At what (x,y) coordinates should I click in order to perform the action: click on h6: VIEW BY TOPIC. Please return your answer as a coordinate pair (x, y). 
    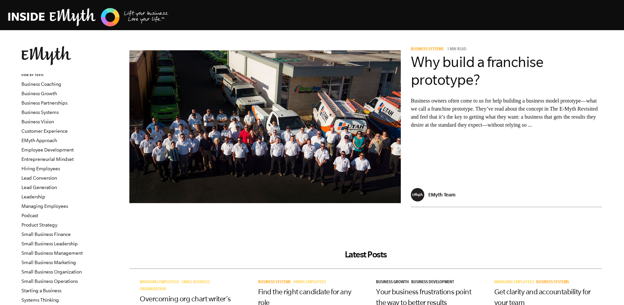
    Looking at the image, I should click on (62, 75).